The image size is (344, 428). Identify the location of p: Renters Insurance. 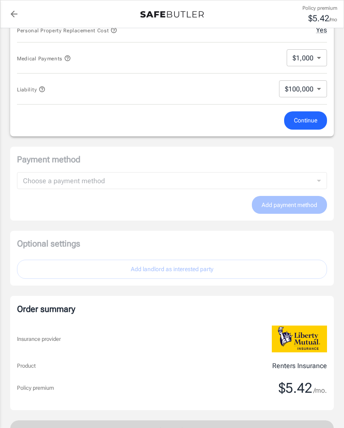
(300, 366).